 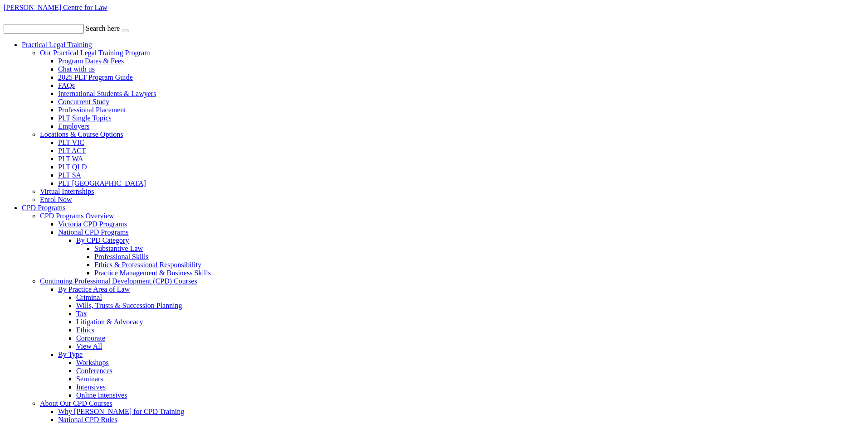 I want to click on a: Conferences, so click(x=95, y=370).